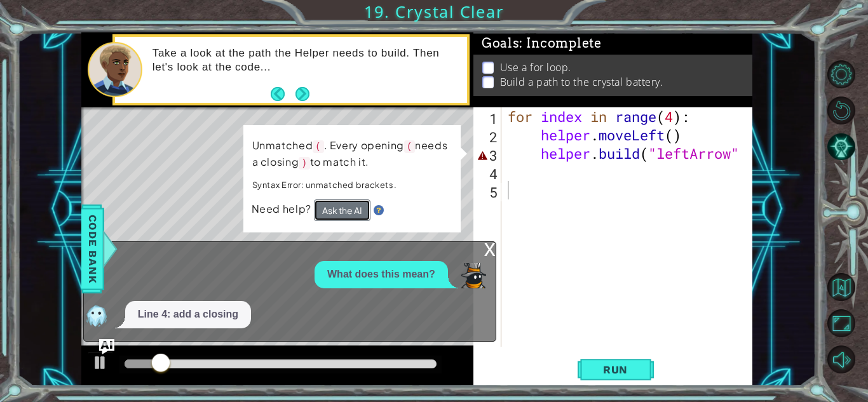 The height and width of the screenshot is (402, 868). I want to click on button: Level Options, so click(842, 75).